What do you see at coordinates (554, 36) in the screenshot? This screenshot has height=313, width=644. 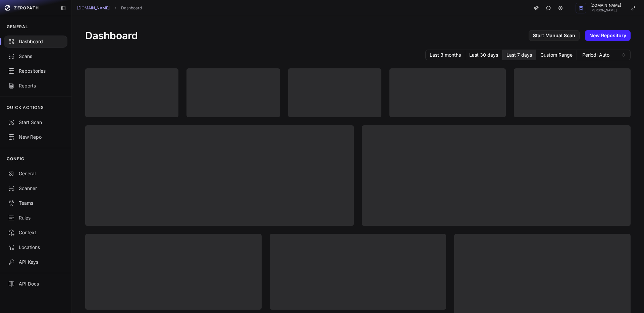 I see `button: Start Manual Scan` at bounding box center [554, 36].